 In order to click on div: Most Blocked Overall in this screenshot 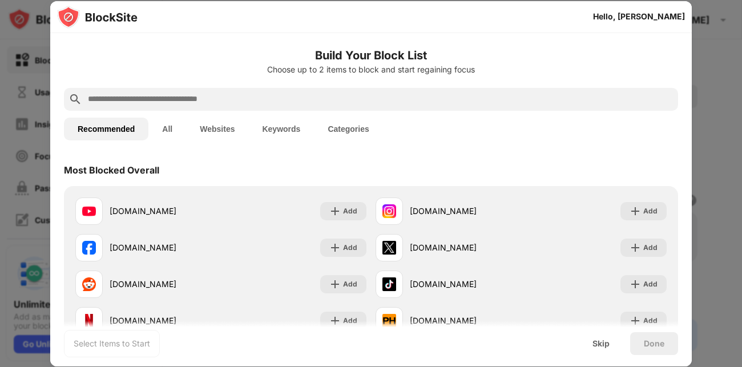, I will do `click(111, 170)`.